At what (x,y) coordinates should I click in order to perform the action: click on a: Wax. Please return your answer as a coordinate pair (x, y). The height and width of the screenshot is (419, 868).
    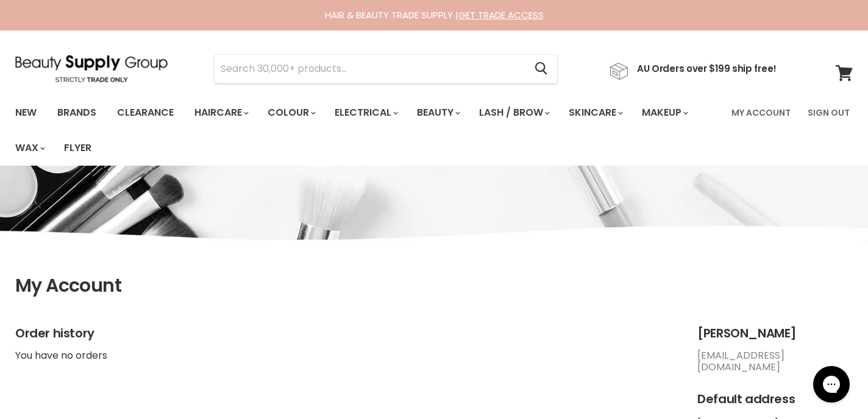
    Looking at the image, I should click on (29, 148).